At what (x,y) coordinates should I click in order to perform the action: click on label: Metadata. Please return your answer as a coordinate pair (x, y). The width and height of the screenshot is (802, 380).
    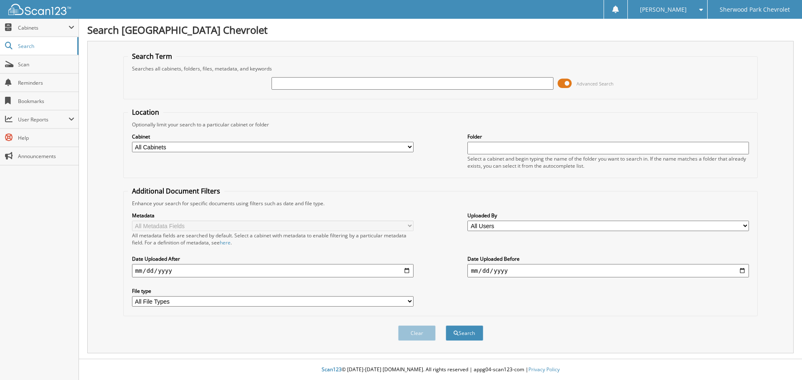
    Looking at the image, I should click on (273, 215).